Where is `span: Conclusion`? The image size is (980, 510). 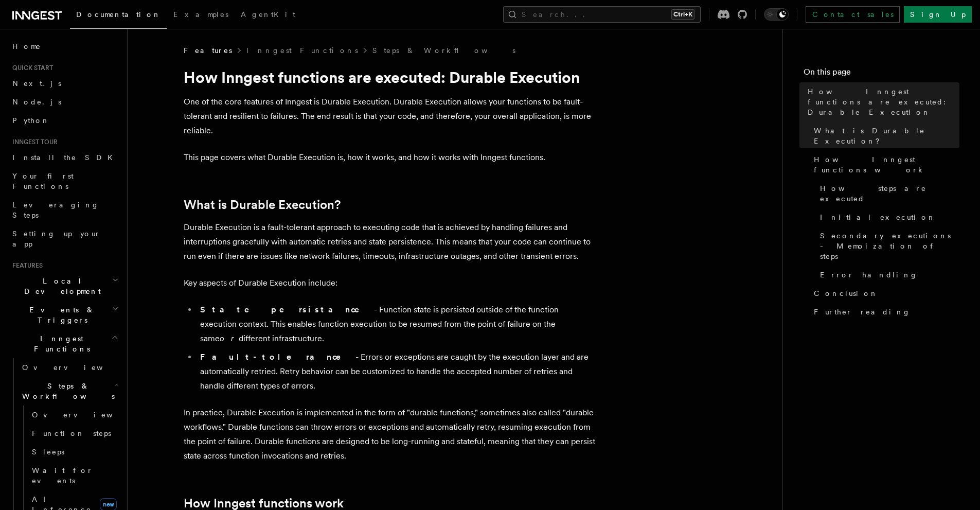 span: Conclusion is located at coordinates (846, 293).